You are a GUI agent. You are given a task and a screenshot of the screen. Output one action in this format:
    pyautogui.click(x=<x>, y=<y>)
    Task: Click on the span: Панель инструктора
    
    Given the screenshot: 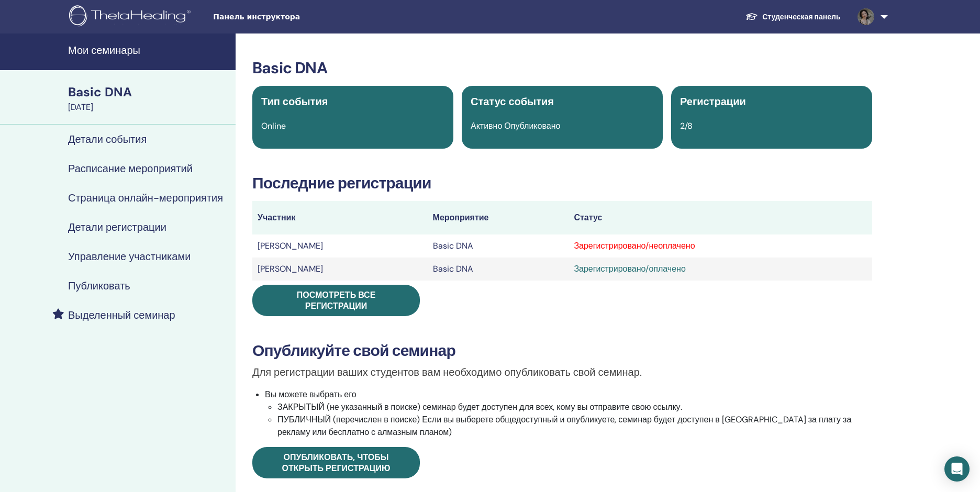 What is the action you would take?
    pyautogui.click(x=292, y=17)
    